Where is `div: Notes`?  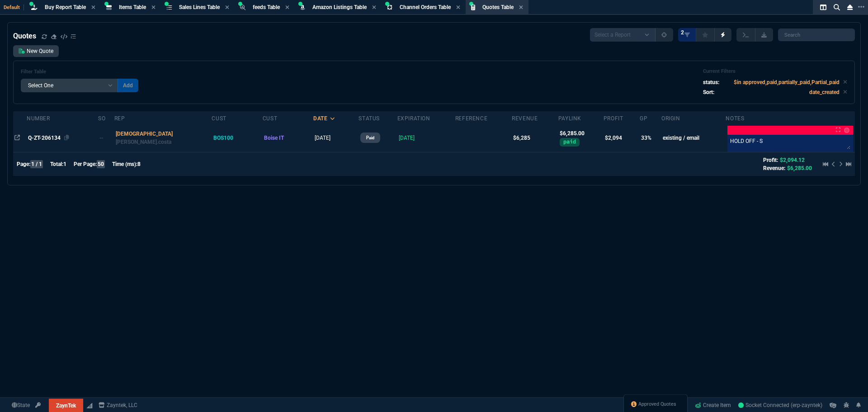 div: Notes is located at coordinates (734, 119).